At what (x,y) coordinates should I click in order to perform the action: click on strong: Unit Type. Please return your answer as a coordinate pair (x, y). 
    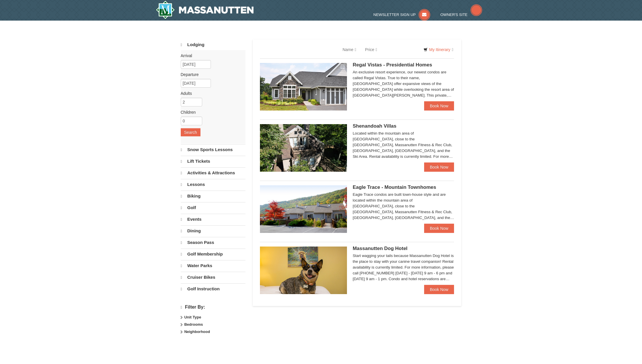
    Looking at the image, I should click on (193, 317).